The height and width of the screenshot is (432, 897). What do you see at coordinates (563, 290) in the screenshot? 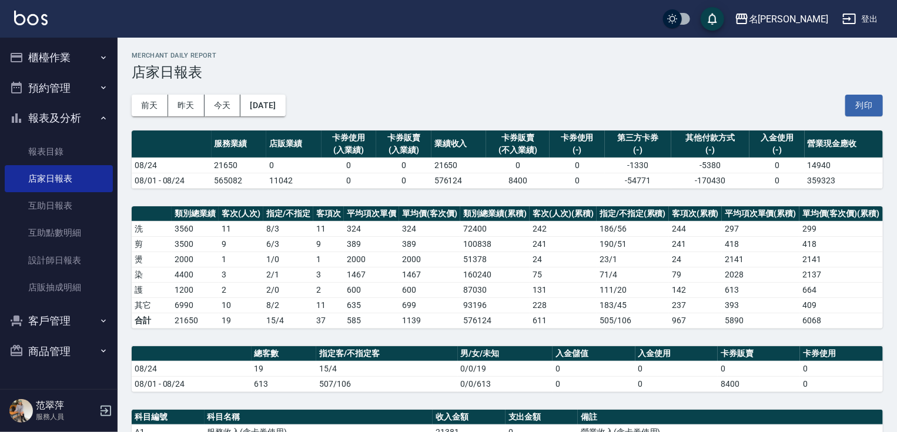
I see `td: 131` at bounding box center [563, 290].